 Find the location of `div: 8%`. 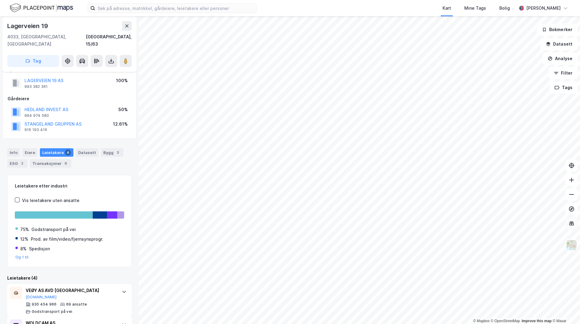

div: 8% is located at coordinates (23, 249).